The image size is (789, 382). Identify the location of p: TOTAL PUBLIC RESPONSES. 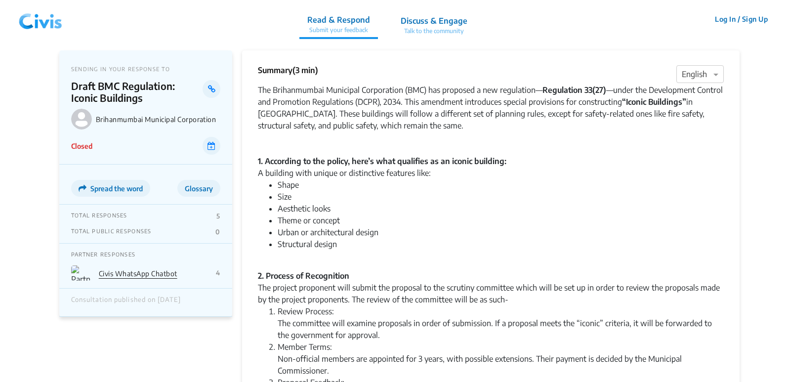
(111, 232).